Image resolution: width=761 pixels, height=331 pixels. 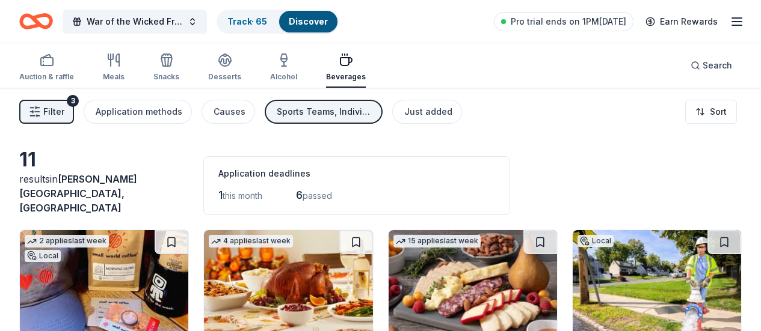 I want to click on button: Filter3, so click(x=46, y=112).